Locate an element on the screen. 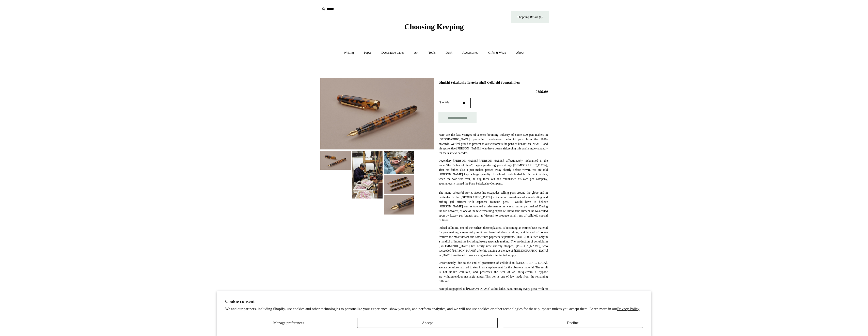 This screenshot has width=868, height=336. button: Accept is located at coordinates (427, 323).